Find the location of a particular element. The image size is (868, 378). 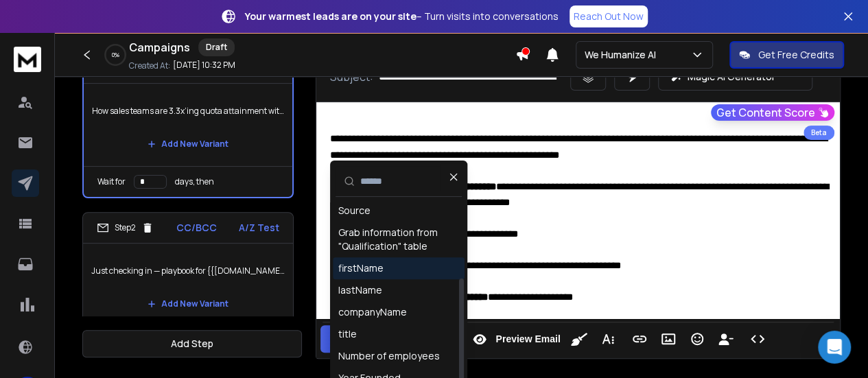

div: firstName is located at coordinates (361, 268).